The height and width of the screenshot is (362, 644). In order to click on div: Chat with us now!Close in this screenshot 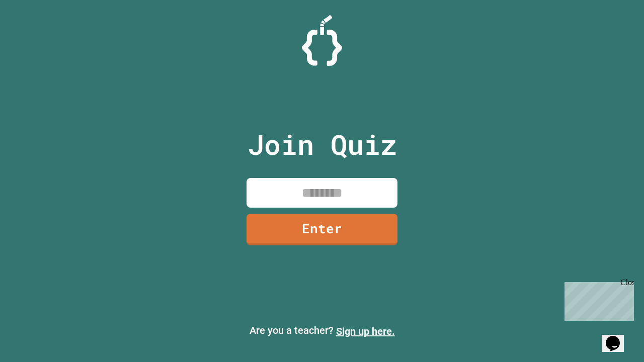, I will do `click(37, 34)`.